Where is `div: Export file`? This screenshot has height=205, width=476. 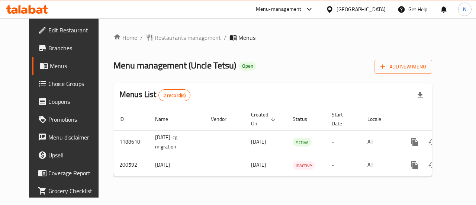
div: Export file is located at coordinates (420, 95).